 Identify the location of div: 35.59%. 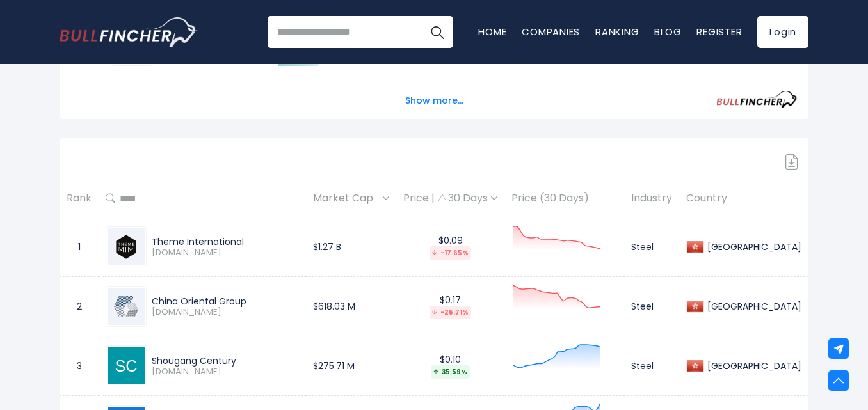
(450, 371).